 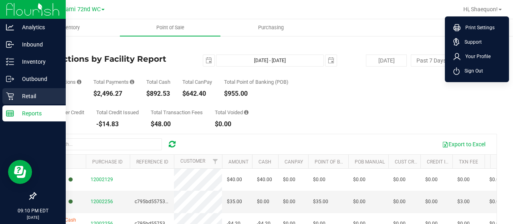 What do you see at coordinates (10, 45) in the screenshot?
I see `inline-svg: Inbound` at bounding box center [10, 45].